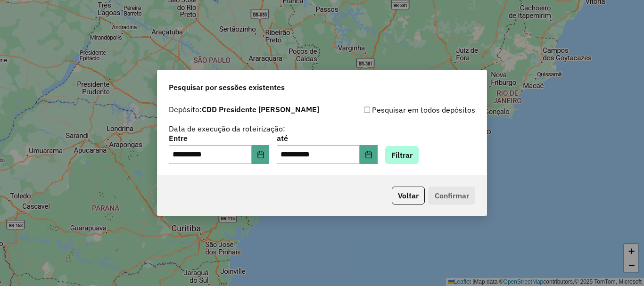 This screenshot has width=644, height=286. I want to click on label: Depósito:, so click(244, 109).